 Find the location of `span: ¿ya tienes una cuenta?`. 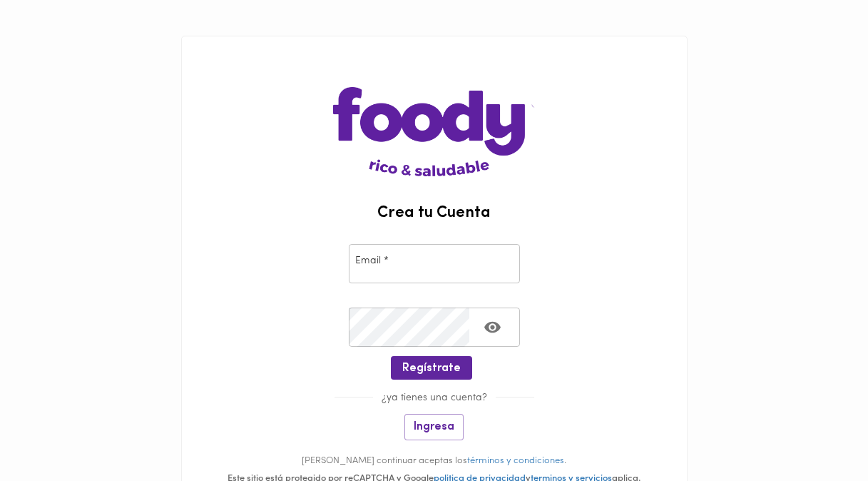

span: ¿ya tienes una cuenta? is located at coordinates (435, 397).